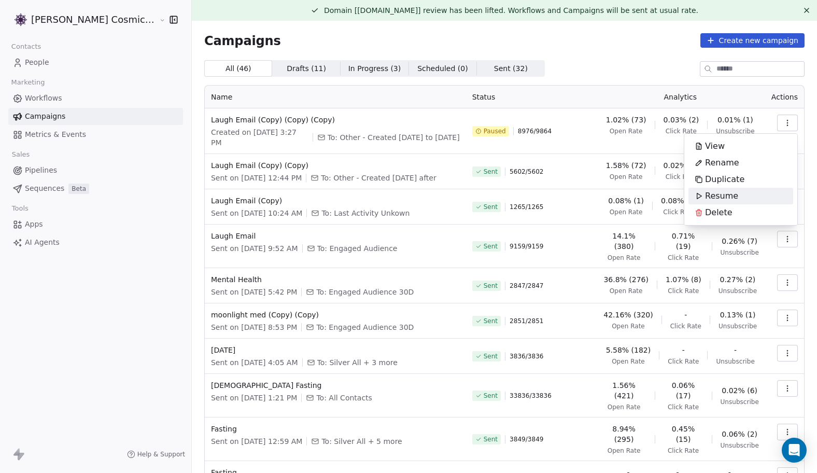 The image size is (817, 473). I want to click on span: Delete, so click(718, 212).